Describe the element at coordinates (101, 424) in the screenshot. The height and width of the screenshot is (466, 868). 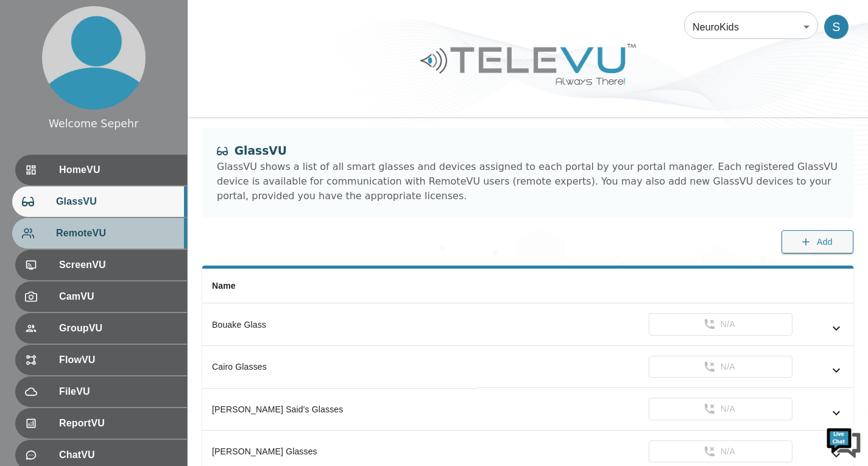
I see `div: ReportVU` at that location.